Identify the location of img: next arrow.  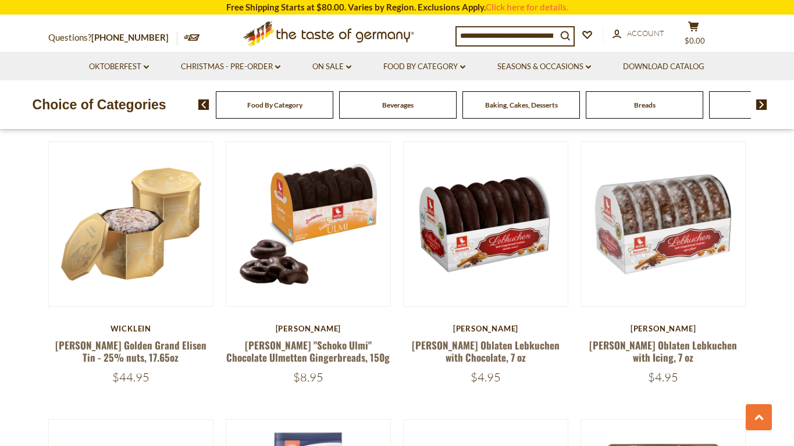
(762, 105).